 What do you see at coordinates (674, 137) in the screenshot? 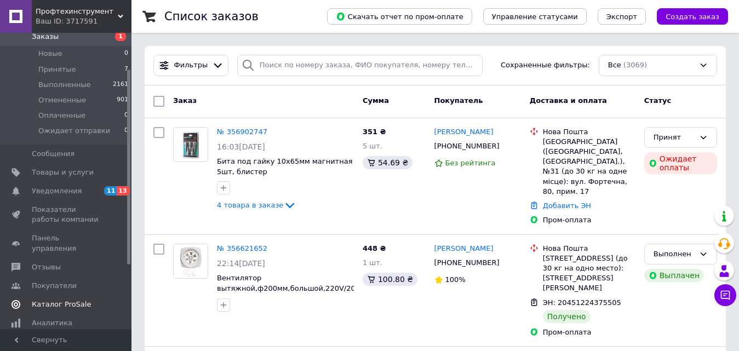
I see `div: Принят` at bounding box center [674, 137].